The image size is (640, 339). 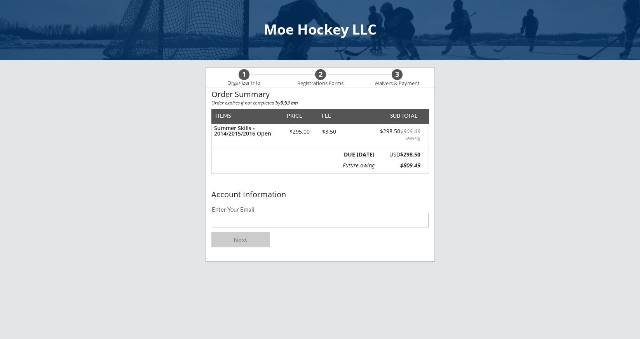 What do you see at coordinates (289, 103) in the screenshot?
I see `strong: 9:53 am` at bounding box center [289, 103].